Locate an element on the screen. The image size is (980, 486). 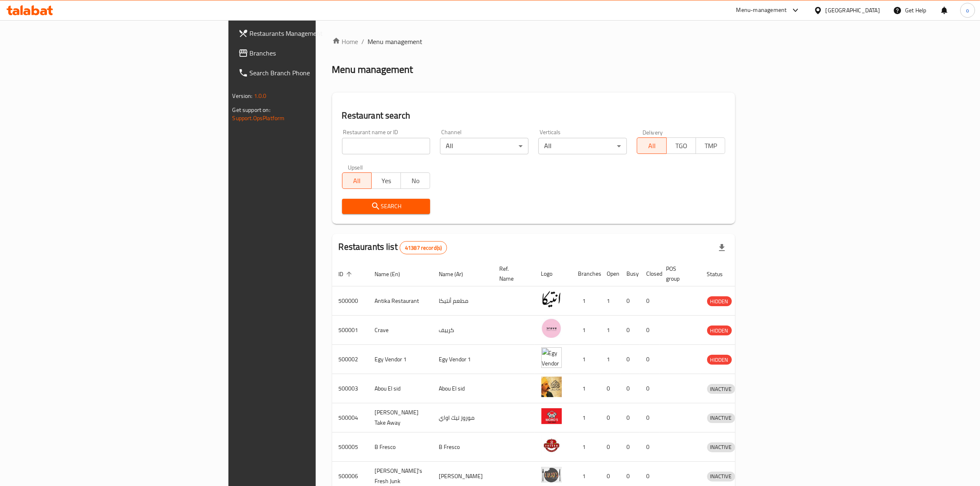
span: TGO is located at coordinates (681, 145).